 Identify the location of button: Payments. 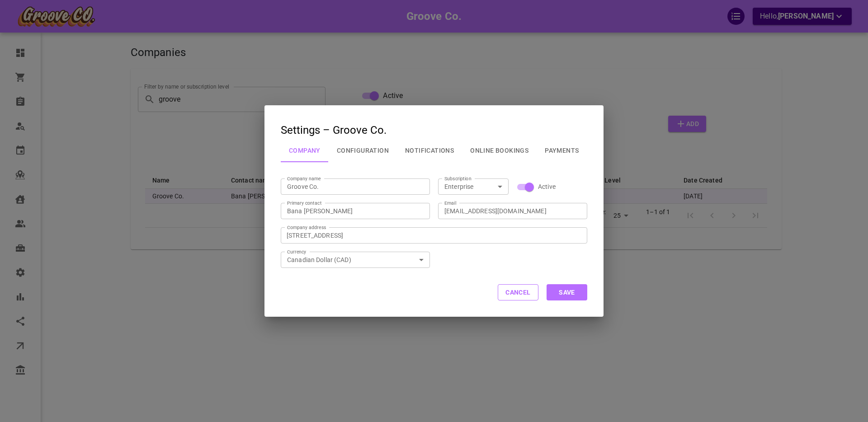
(561, 150).